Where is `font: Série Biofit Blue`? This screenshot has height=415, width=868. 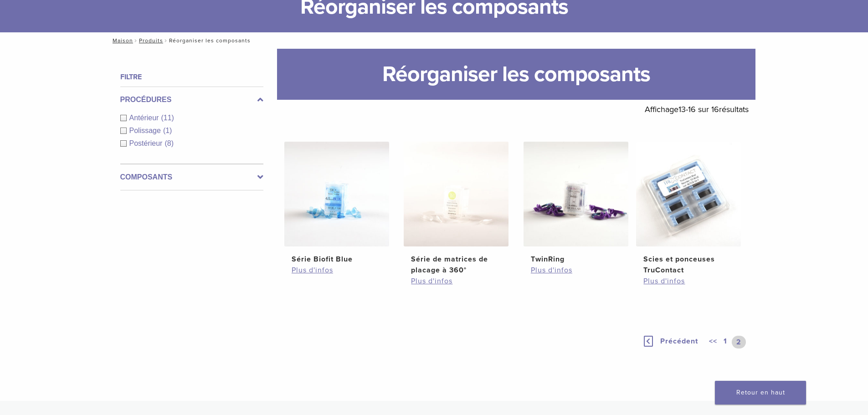 font: Série Biofit Blue is located at coordinates (322, 259).